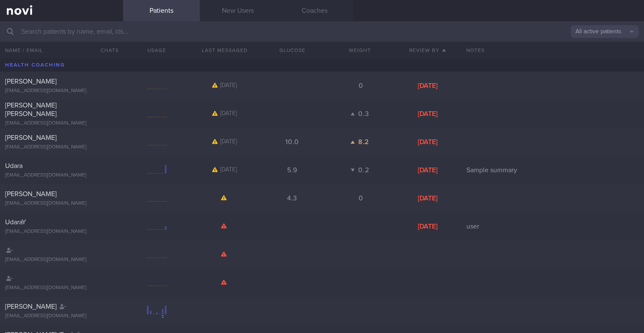 The image size is (644, 333). What do you see at coordinates (360, 50) in the screenshot?
I see `button: Weight` at bounding box center [360, 50].